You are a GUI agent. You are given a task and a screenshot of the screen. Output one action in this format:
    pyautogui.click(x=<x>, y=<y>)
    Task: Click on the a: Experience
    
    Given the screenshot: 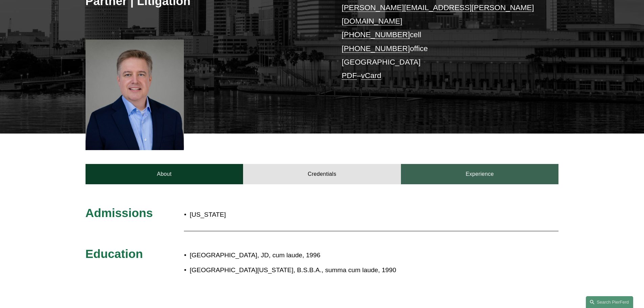 What is the action you would take?
    pyautogui.click(x=480, y=174)
    